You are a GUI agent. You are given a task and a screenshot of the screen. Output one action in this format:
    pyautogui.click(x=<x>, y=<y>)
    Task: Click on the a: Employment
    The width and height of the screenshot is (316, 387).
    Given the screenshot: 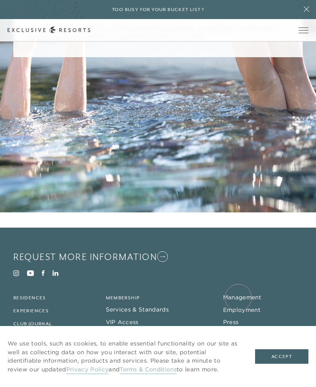 What is the action you would take?
    pyautogui.click(x=242, y=309)
    